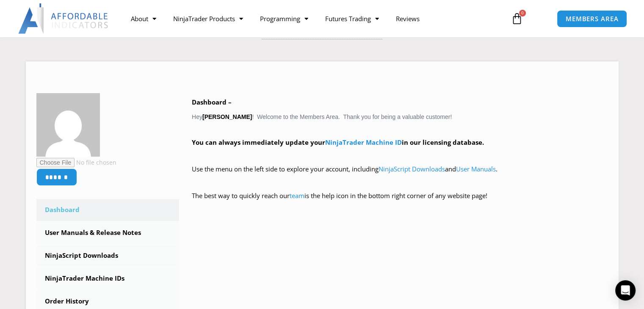 Image resolution: width=644 pixels, height=309 pixels. Describe the element at coordinates (523, 13) in the screenshot. I see `span: 0` at that location.